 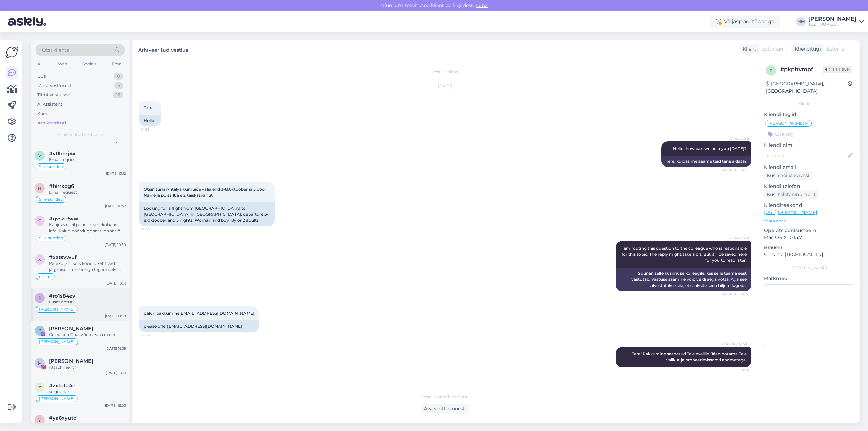 I want to click on span: Nähtud ✓ 14:36, so click(x=737, y=294).